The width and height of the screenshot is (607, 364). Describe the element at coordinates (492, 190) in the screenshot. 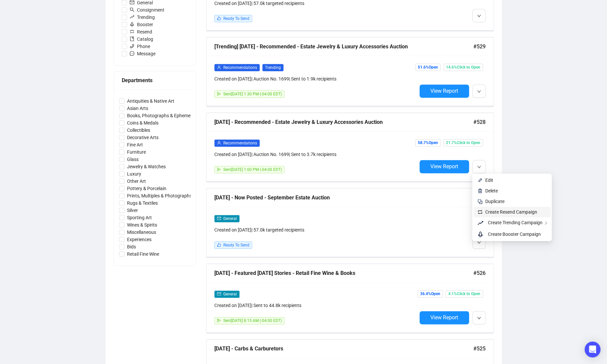

I see `span: Delete` at that location.